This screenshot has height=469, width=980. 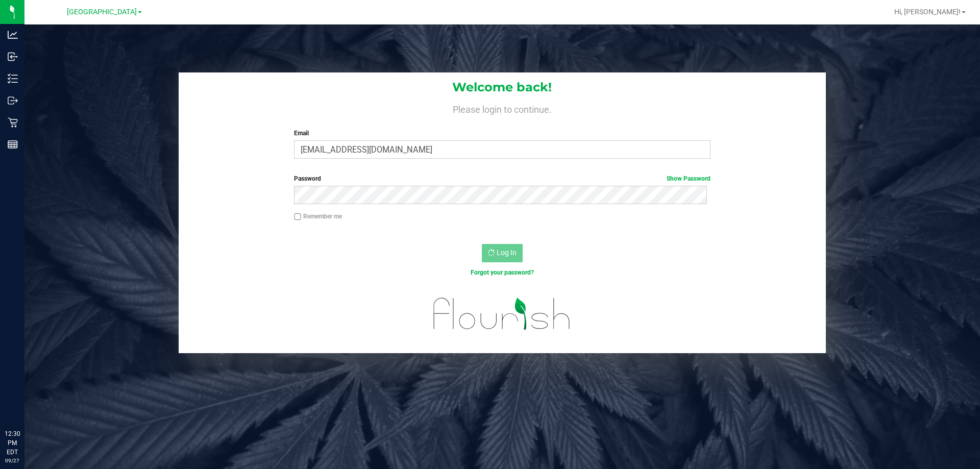 What do you see at coordinates (298, 217) in the screenshot?
I see `input: Remember me` at bounding box center [298, 217].